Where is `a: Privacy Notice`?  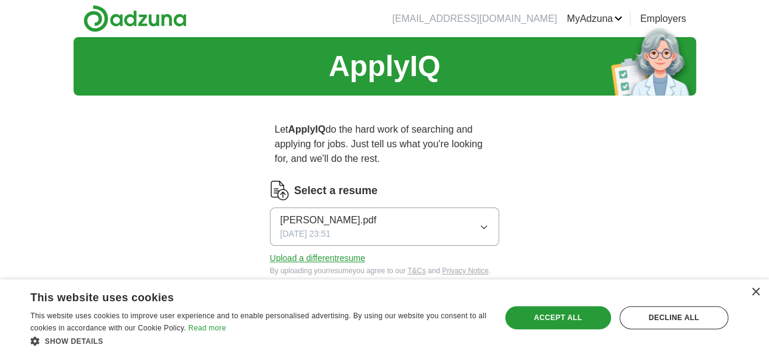 a: Privacy Notice is located at coordinates (465, 270).